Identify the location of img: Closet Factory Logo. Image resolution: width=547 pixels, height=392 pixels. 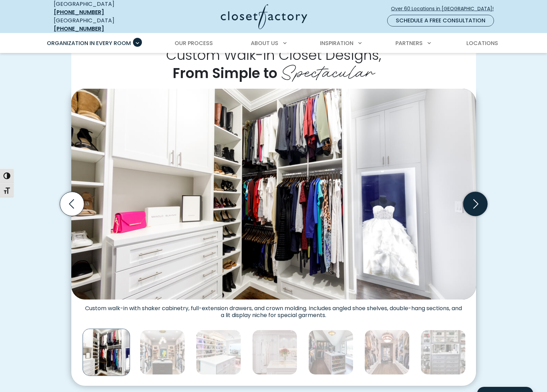
(264, 16).